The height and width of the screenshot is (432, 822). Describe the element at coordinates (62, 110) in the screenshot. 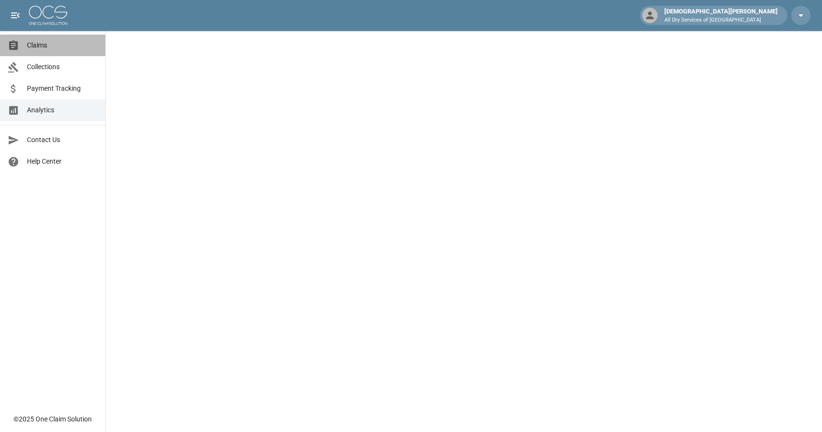

I see `span: Analytics` at that location.